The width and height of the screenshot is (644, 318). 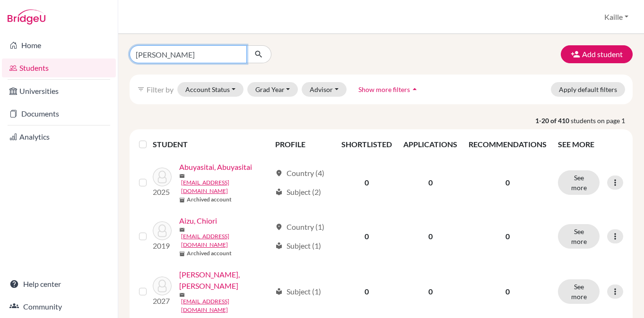 I want to click on button: Account Status, so click(x=210, y=89).